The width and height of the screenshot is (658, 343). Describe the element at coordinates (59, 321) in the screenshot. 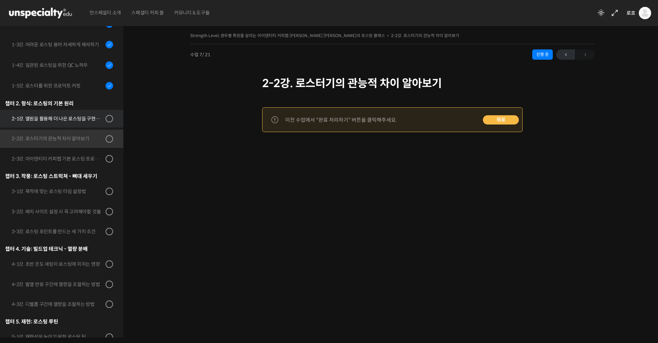

I see `div: 챕터 5. 재현: 로스팅 루틴` at that location.